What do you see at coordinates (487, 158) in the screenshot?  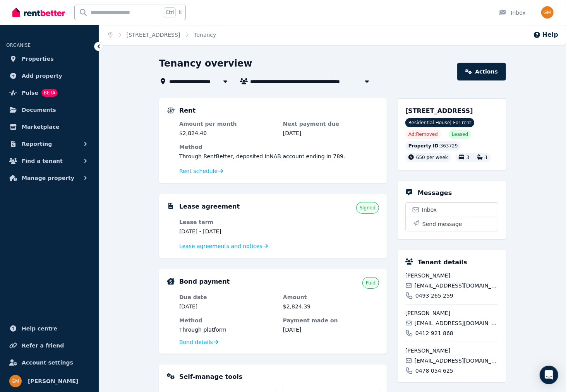 I see `span: 1` at bounding box center [487, 158].